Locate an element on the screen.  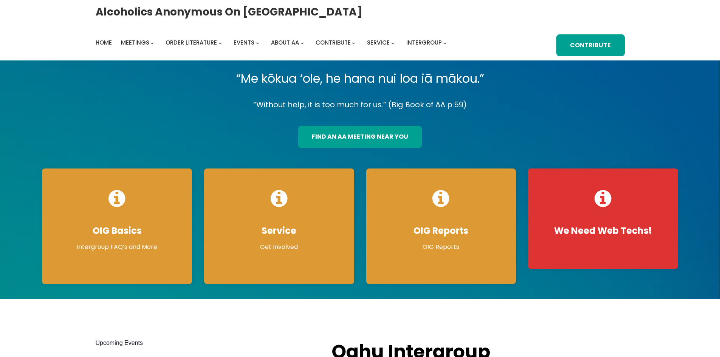
span: Order Literature is located at coordinates (191, 42).